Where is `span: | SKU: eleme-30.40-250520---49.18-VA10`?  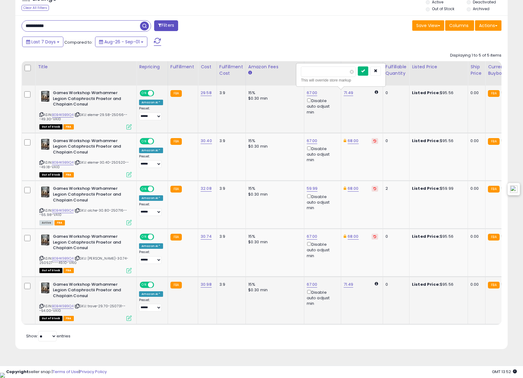 span: | SKU: eleme-30.40-250520---49.18-VA10 is located at coordinates (84, 164).